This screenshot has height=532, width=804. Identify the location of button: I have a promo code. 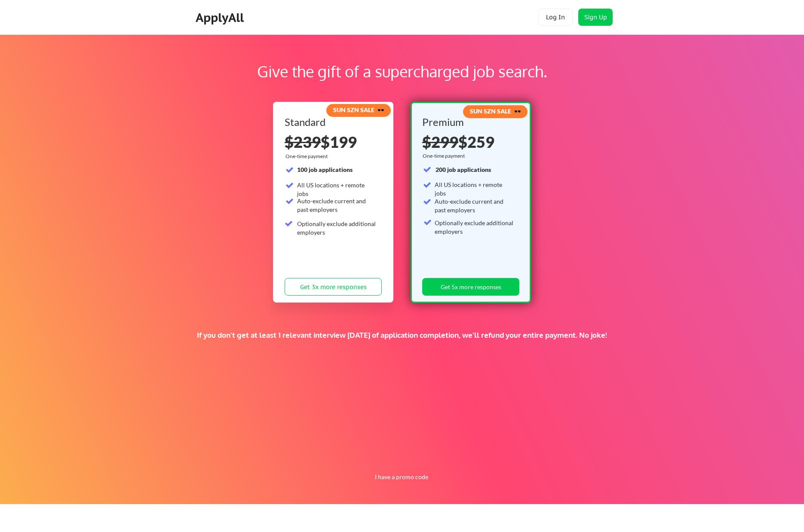
(401, 477).